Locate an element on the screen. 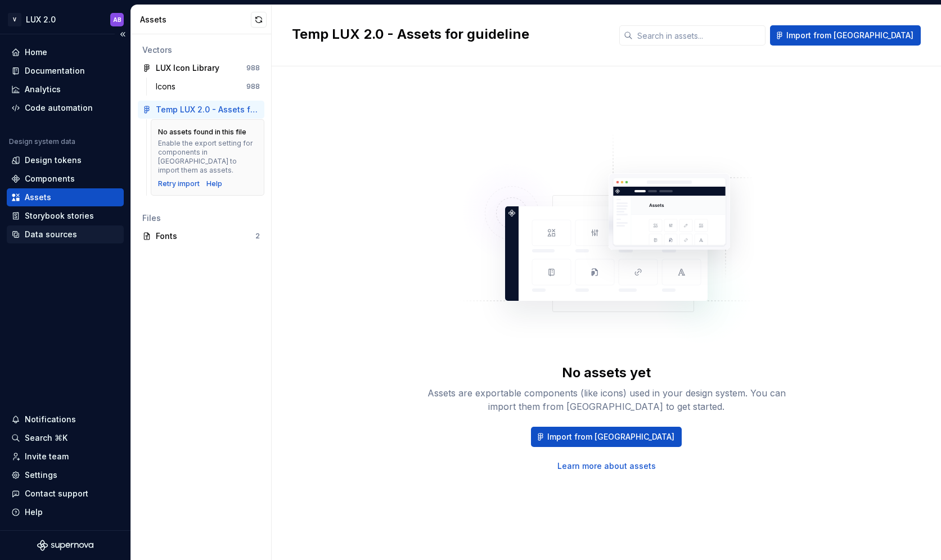 Image resolution: width=941 pixels, height=560 pixels. div: Documentation is located at coordinates (55, 71).